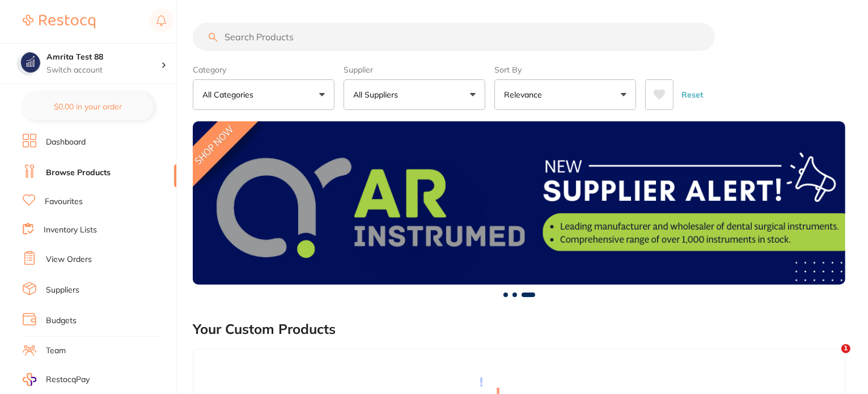 This screenshot has width=868, height=394. What do you see at coordinates (56, 380) in the screenshot?
I see `a: RestocqPay` at bounding box center [56, 380].